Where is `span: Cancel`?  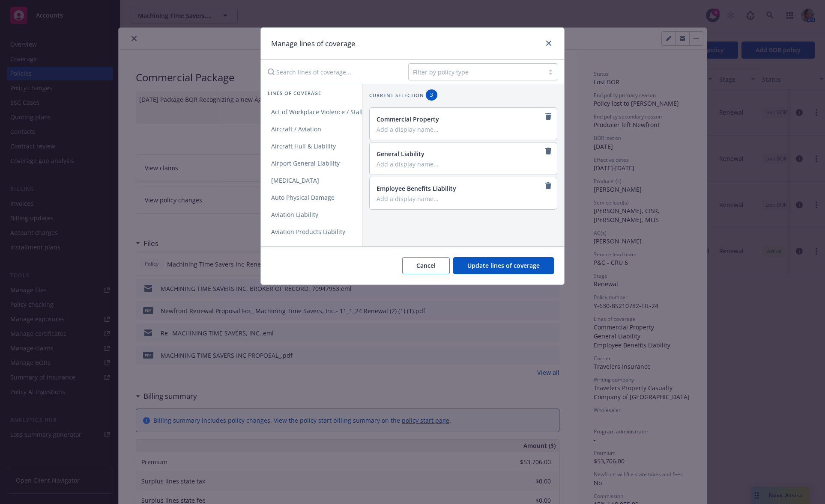 span: Cancel is located at coordinates (426, 265).